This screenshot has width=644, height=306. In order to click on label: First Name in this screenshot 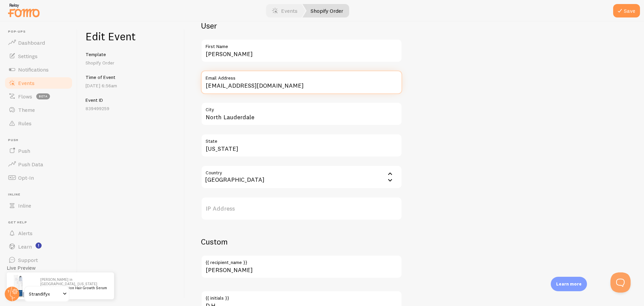, I will do `click(302, 45)`.